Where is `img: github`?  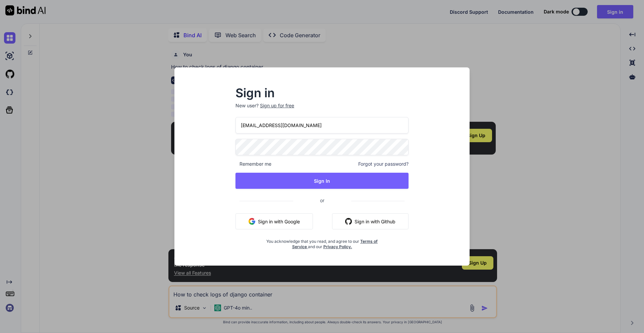 img: github is located at coordinates (348, 222).